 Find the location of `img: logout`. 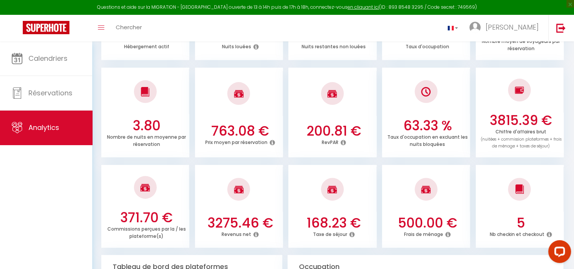

img: logout is located at coordinates (561, 28).